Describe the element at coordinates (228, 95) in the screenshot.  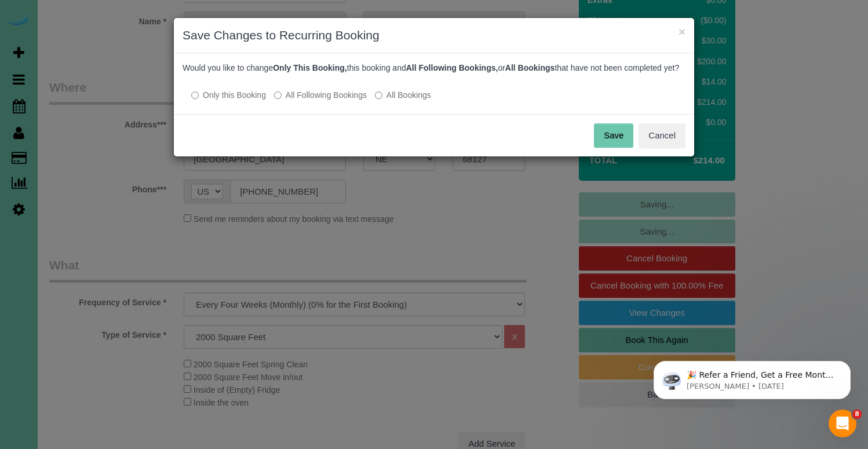
I see `label: All other bookings in the series will remain the same.` at that location.